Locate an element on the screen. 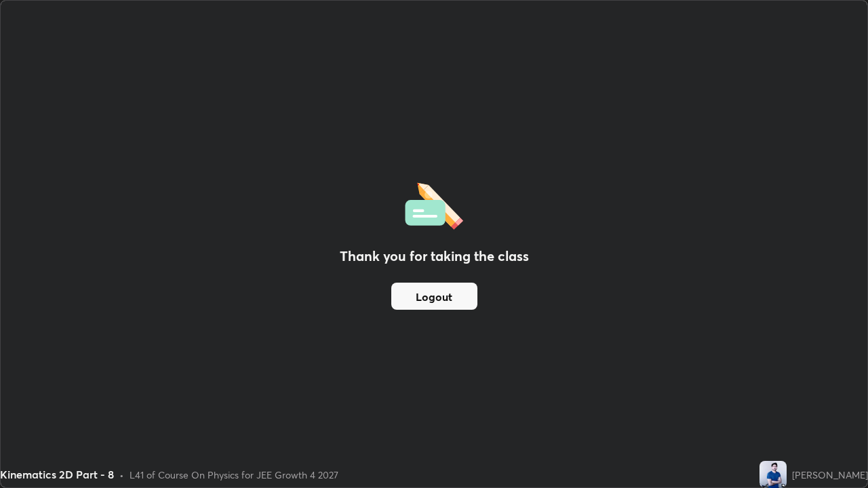 This screenshot has width=868, height=488. button: Logout is located at coordinates (434, 296).